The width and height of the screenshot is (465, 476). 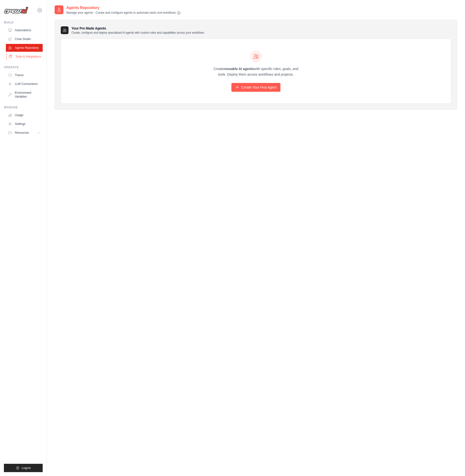 I want to click on img: Logo, so click(x=16, y=10).